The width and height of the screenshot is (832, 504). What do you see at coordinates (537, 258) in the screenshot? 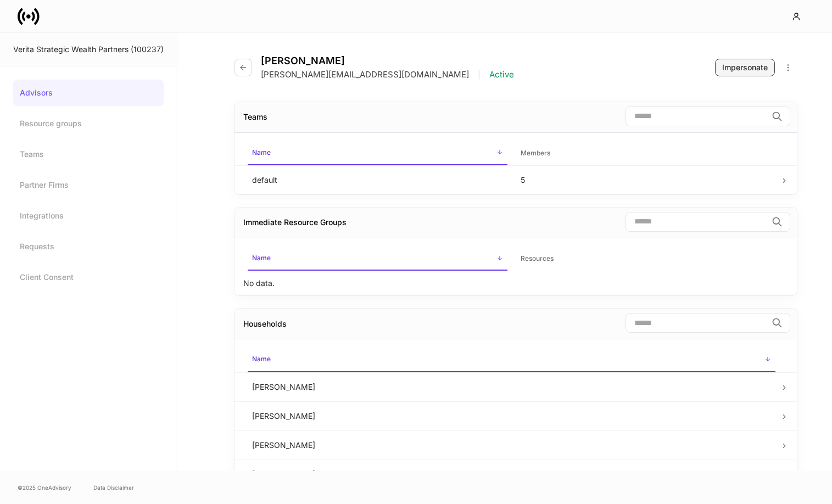
I see `h6: Resources` at bounding box center [537, 258].